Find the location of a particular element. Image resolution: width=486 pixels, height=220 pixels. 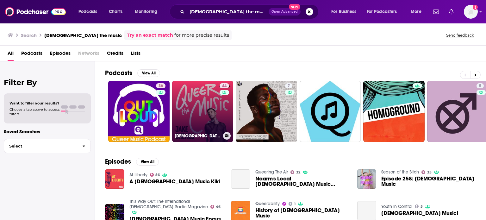

a: This Way Out: The International LGBTQ Radio Magazine is located at coordinates (169, 204).